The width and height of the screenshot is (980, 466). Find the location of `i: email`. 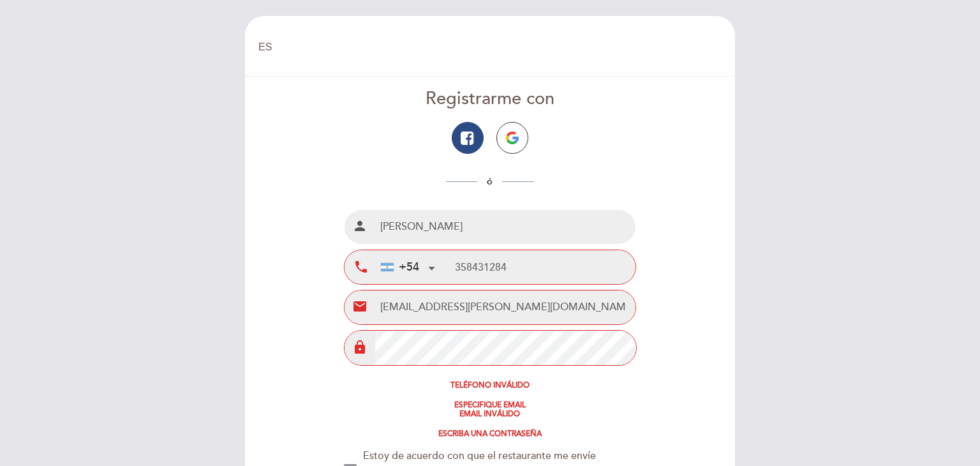

i: email is located at coordinates (360, 306).